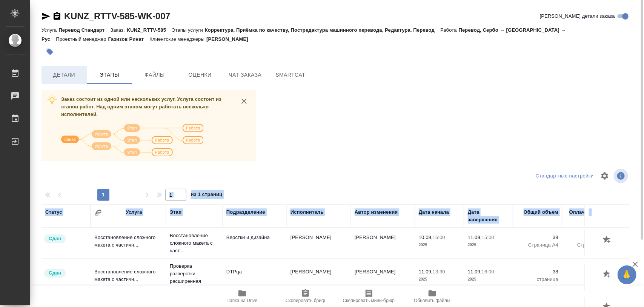 The height and width of the screenshot is (307, 644). What do you see at coordinates (245, 75) in the screenshot?
I see `span: Чат заказа` at bounding box center [245, 75].